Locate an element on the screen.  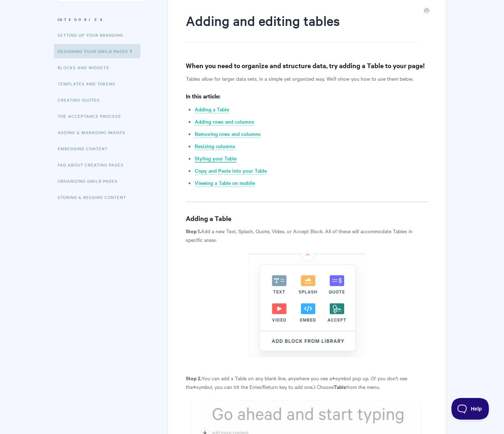
h3: Categories is located at coordinates (102, 20).